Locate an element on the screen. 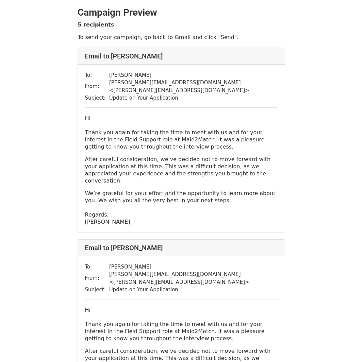 This screenshot has width=363, height=362. strong: 5 recipients is located at coordinates (96, 24).